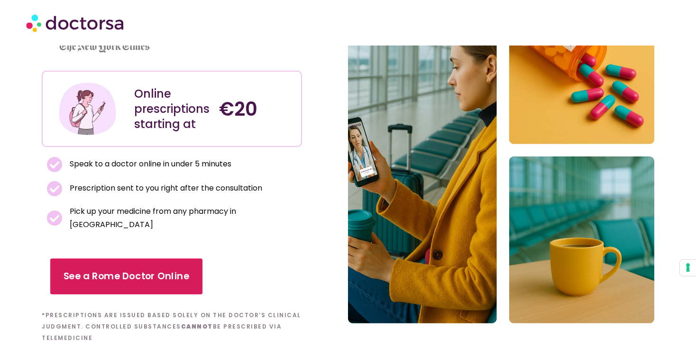 The image size is (696, 357). What do you see at coordinates (126, 276) in the screenshot?
I see `a: See a Rome Doctor Online` at bounding box center [126, 276].